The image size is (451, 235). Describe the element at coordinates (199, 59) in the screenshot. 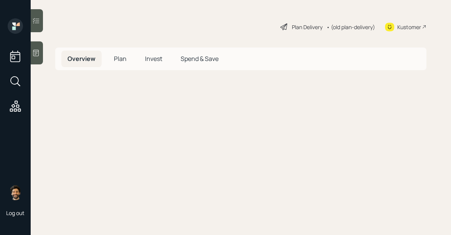

I see `span: Spend & Save` at that location.